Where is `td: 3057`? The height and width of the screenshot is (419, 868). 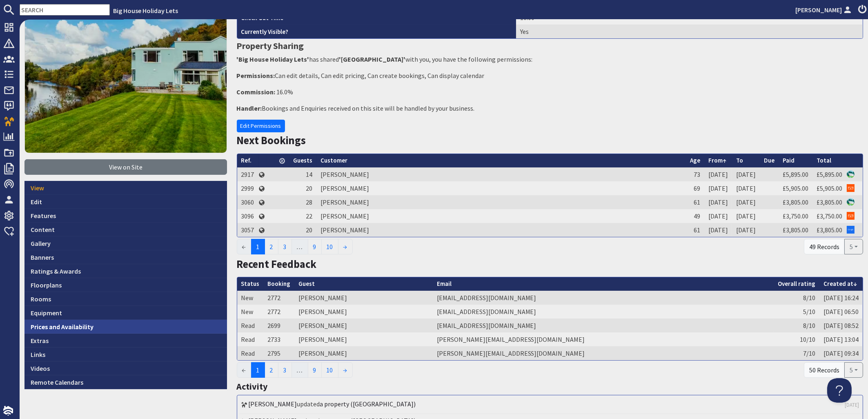
td: 3057 is located at coordinates (248, 230).